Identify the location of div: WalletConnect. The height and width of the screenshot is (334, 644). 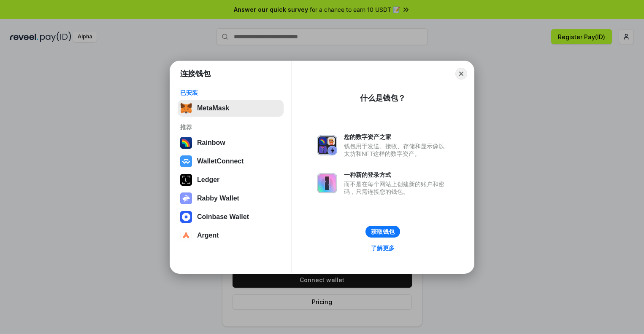
(220, 161).